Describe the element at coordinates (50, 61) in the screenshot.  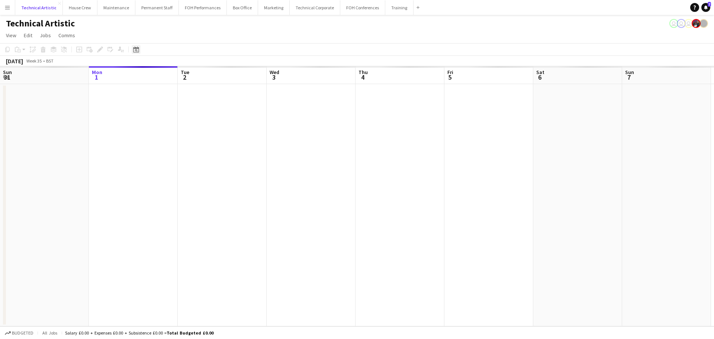
I see `div: BST` at that location.